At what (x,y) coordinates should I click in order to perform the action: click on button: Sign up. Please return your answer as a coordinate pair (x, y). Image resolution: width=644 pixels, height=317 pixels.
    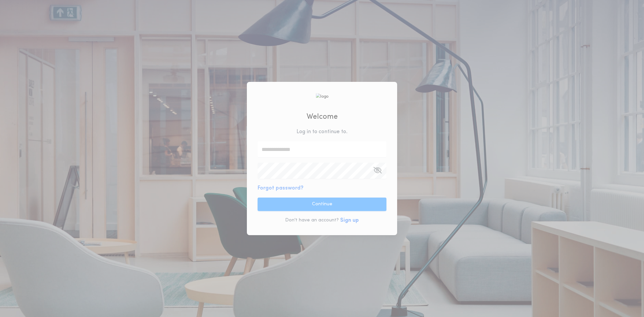
    Looking at the image, I should click on (349, 220).